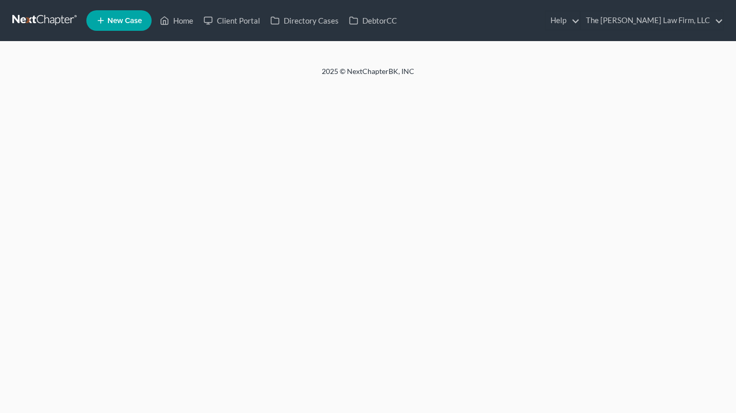 This screenshot has width=736, height=413. Describe the element at coordinates (232, 21) in the screenshot. I see `a: Client Portal` at that location.